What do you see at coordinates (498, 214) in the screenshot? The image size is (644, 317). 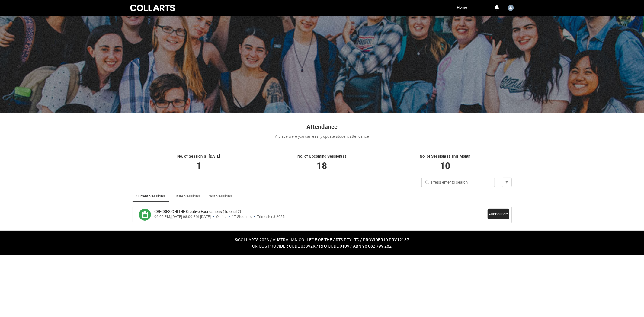 I see `button: Attendance` at bounding box center [498, 214].